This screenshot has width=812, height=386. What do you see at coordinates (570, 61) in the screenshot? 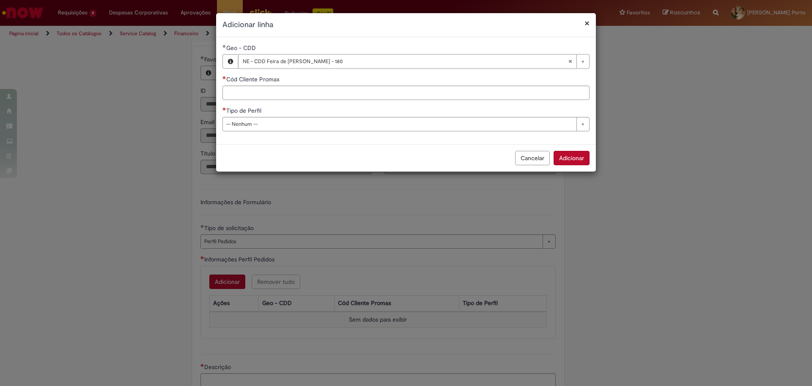
I see `abbr: Limpar campo Geo - CDD` at bounding box center [570, 61].